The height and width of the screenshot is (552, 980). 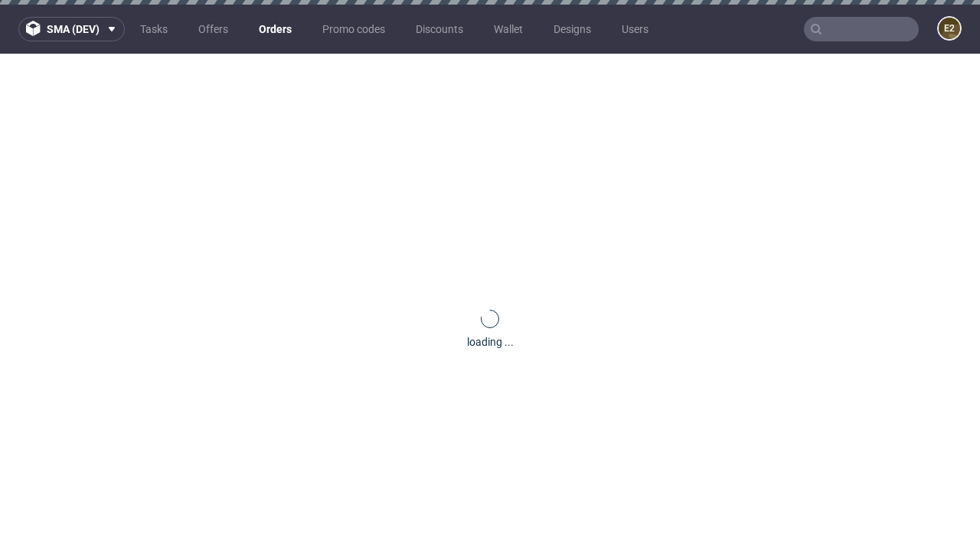 I want to click on a: Tasks, so click(x=154, y=29).